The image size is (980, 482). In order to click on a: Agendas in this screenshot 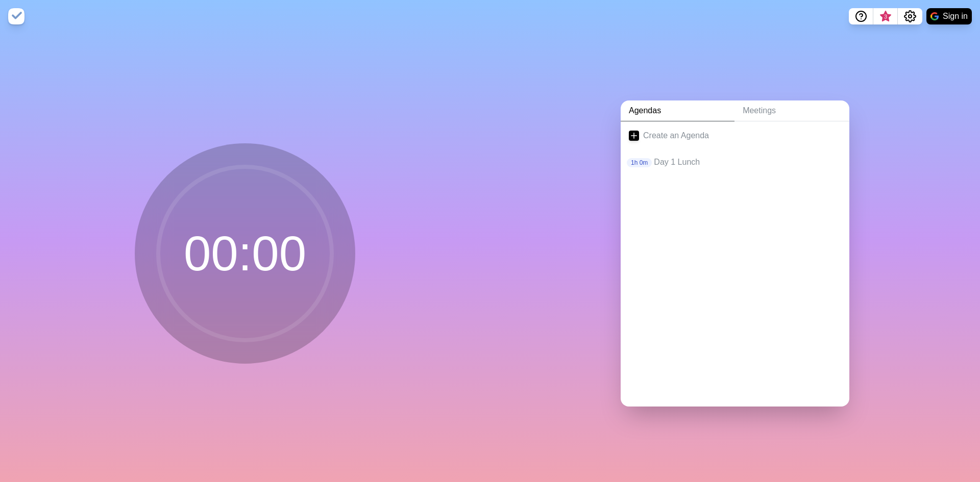, I will do `click(677, 110)`.